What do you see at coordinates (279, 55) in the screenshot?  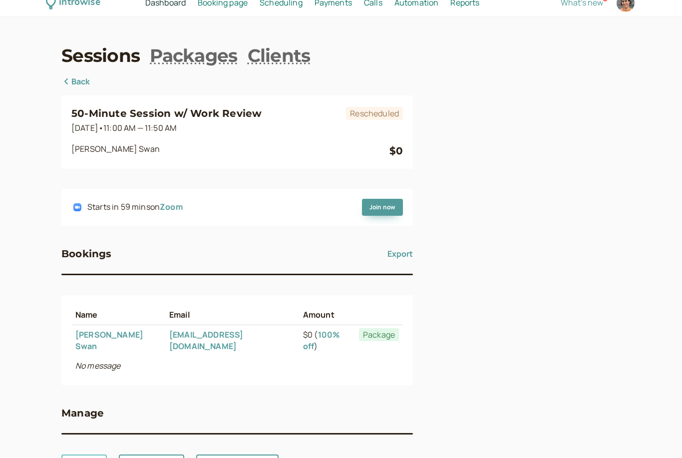 I see `a: Clients` at bounding box center [279, 55].